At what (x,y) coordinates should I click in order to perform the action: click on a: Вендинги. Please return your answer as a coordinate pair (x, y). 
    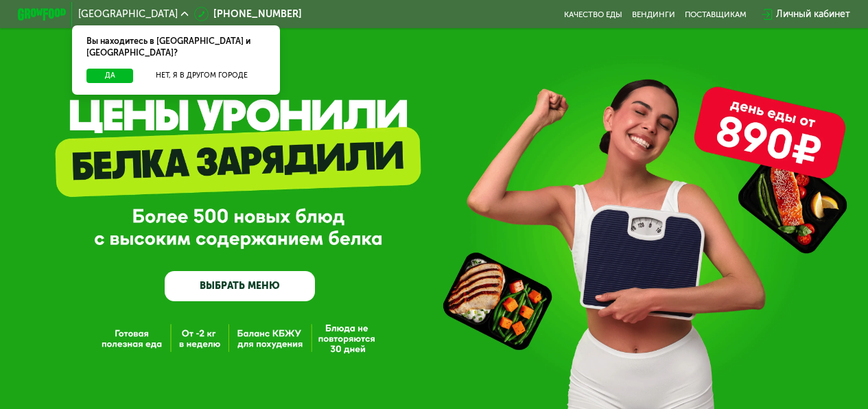
    Looking at the image, I should click on (653, 15).